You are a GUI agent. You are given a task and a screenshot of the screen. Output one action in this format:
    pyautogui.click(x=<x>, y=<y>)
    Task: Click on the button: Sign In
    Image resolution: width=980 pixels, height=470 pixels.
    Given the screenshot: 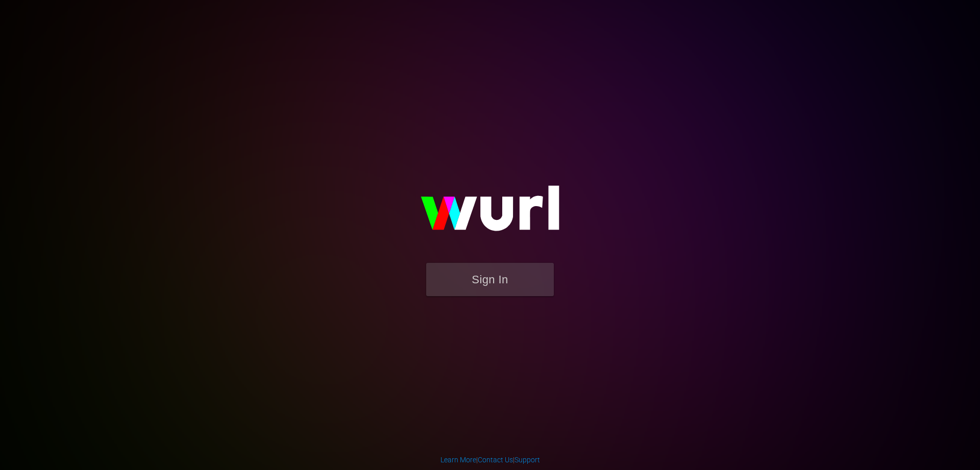 What is the action you would take?
    pyautogui.click(x=490, y=279)
    